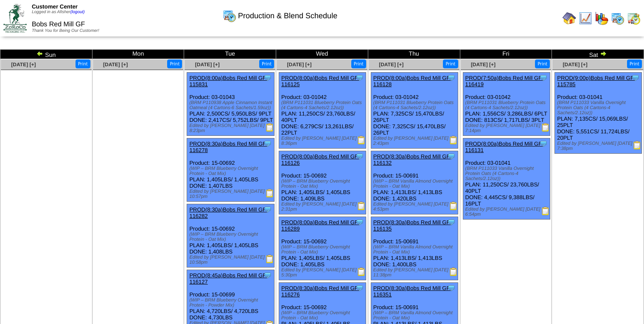  I want to click on a: PROD(8:45a)Bobs Red Mill GF-116127, so click(228, 279).